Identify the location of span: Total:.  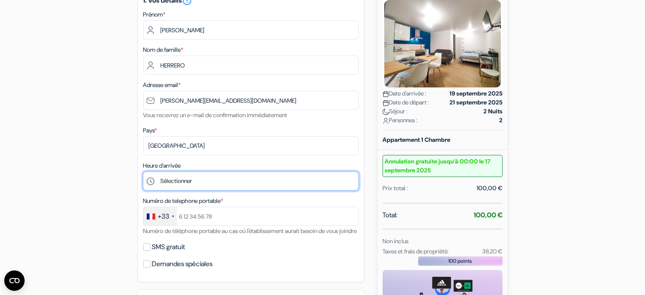
(389, 215).